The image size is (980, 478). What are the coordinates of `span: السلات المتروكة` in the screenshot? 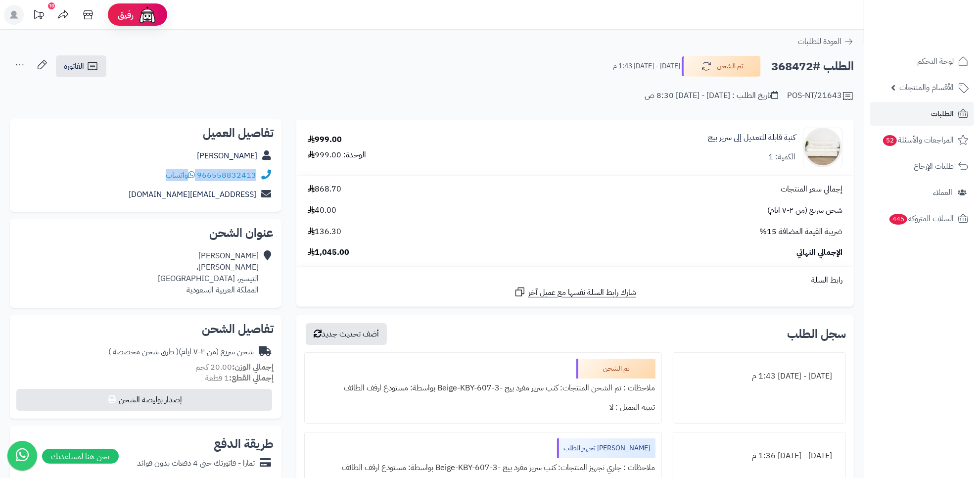 It's located at (921, 219).